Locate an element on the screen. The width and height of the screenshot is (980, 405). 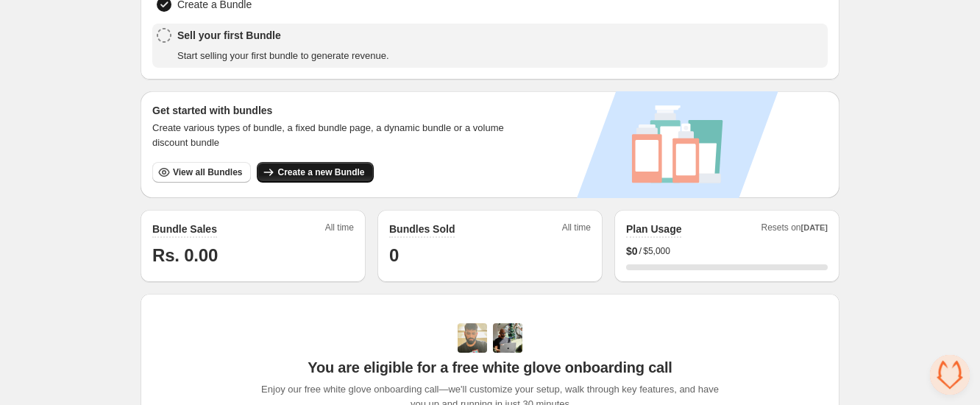
span: View all Bundles is located at coordinates (207, 173).